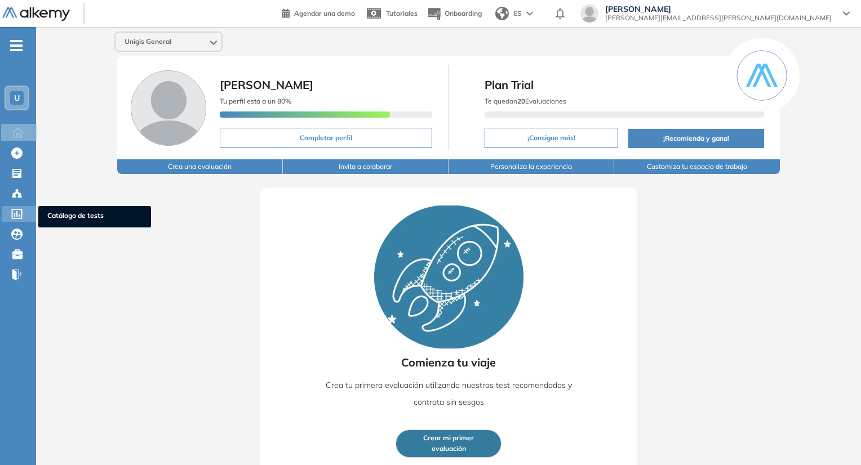 The height and width of the screenshot is (465, 861). I want to click on p: Crea tu primera evaluación utilizando nuestros test recomendados y contrata sin sesgos, so click(448, 394).